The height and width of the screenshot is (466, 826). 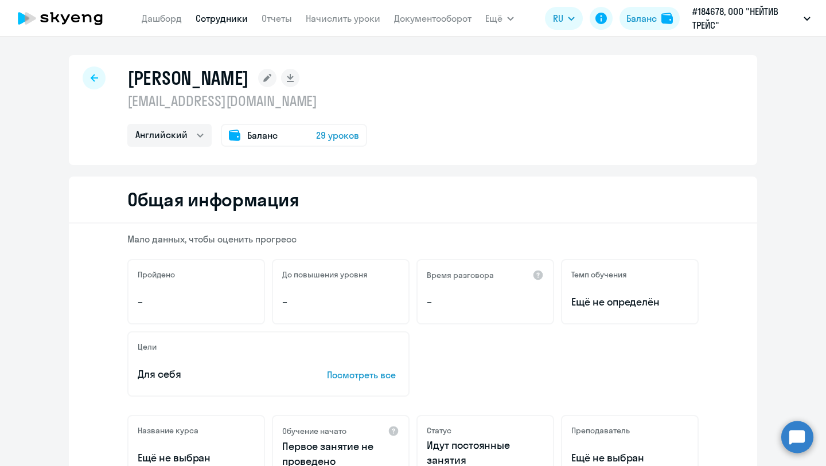 What do you see at coordinates (494, 18) in the screenshot?
I see `span: Ещё` at bounding box center [494, 18].